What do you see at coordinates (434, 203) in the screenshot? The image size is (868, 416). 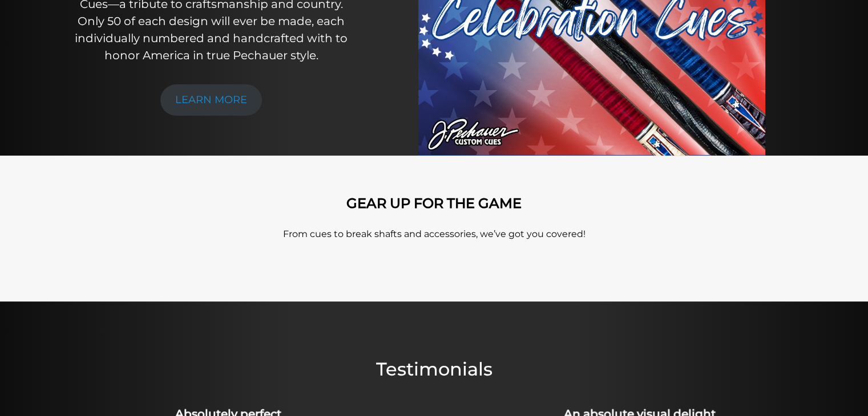 I see `strong: GEAR UP FOR THE GAME` at bounding box center [434, 203].